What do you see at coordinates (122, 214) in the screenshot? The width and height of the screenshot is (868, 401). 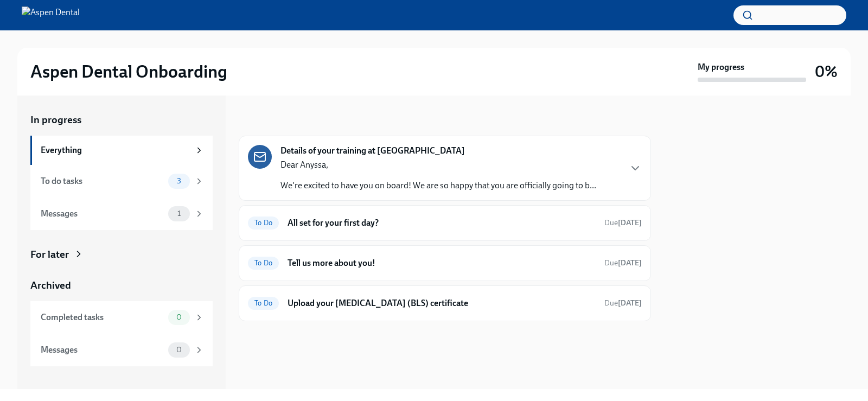 I see `a: Messages1` at bounding box center [122, 214].